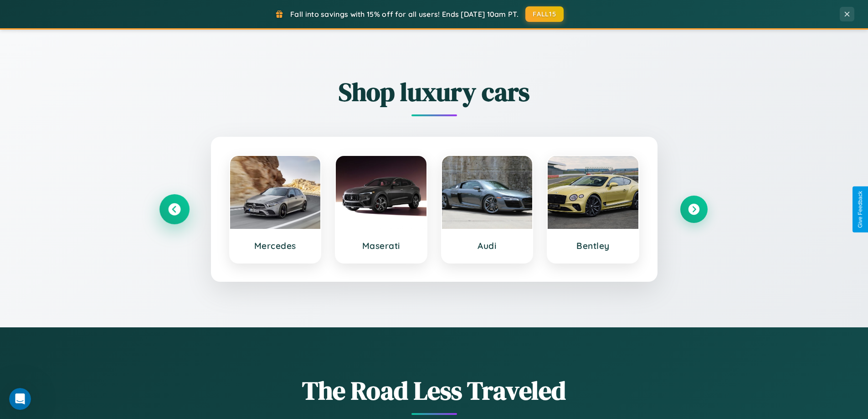  I want to click on h3: Audi, so click(487, 246).